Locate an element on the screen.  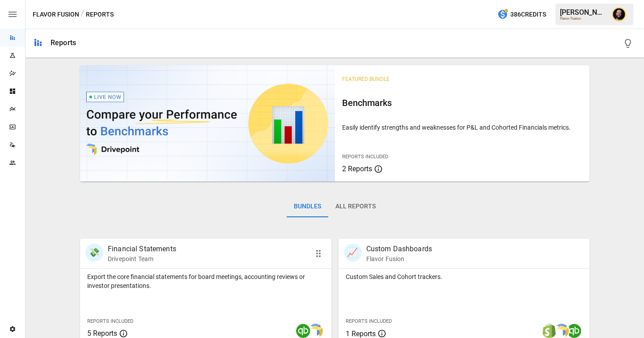
p: Financial Statements is located at coordinates (142, 249).